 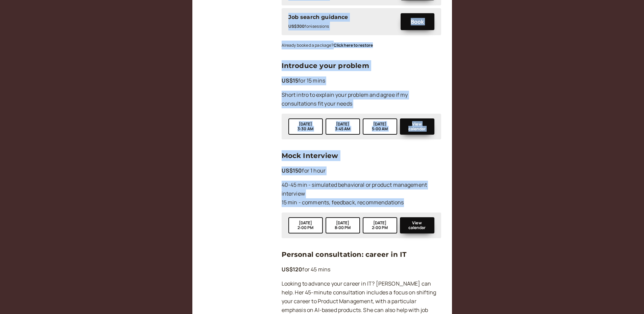 I want to click on b: US$300, so click(x=297, y=26).